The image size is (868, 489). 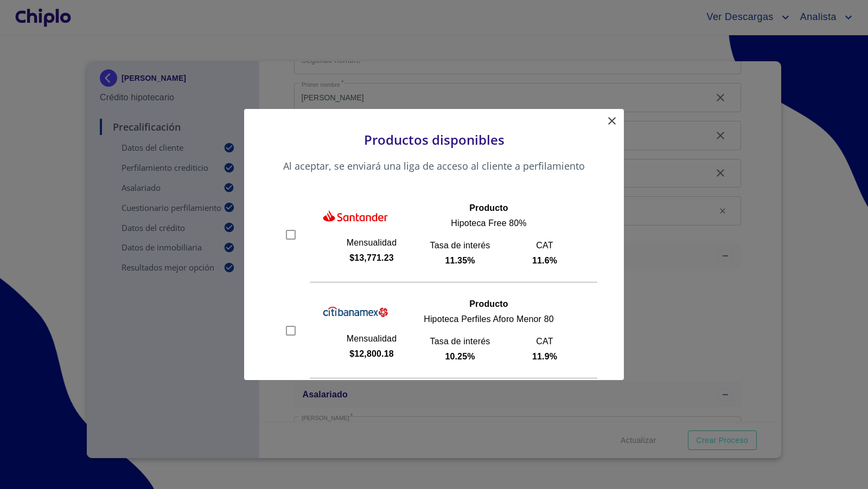 I want to click on p: 11.6%, so click(x=545, y=261).